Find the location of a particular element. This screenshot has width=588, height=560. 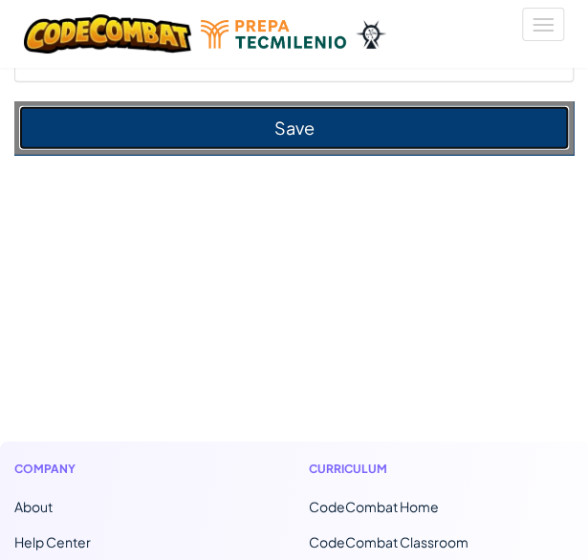

h1: Curriculum is located at coordinates (442, 469).